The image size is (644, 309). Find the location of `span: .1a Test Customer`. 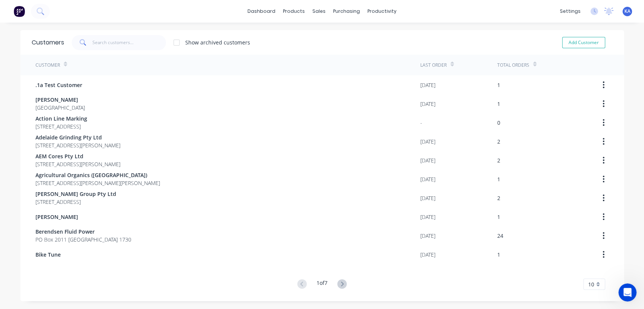

span: .1a Test Customer is located at coordinates (59, 85).